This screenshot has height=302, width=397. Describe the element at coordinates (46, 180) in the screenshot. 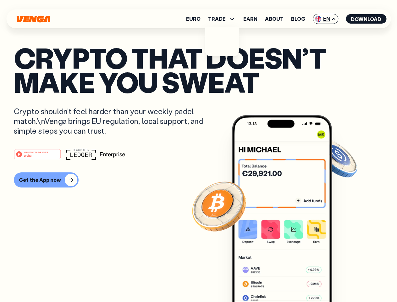

I see `button: Get the App now` at that location.